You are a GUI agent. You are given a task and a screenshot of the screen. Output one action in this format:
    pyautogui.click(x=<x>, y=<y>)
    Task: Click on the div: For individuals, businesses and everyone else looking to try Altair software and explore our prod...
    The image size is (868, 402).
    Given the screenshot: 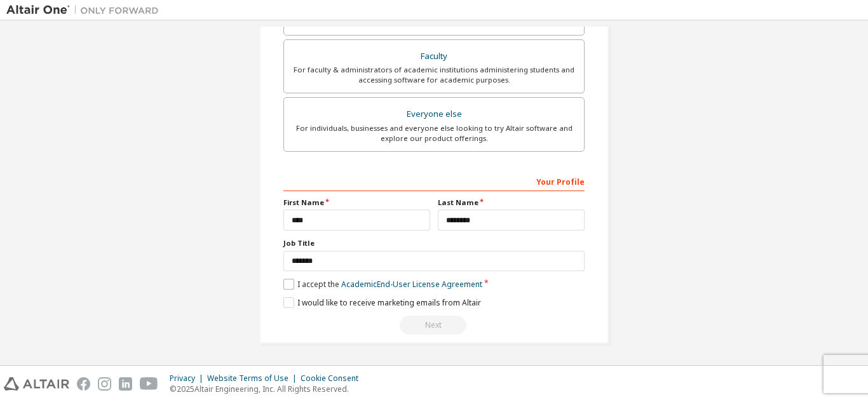 What is the action you would take?
    pyautogui.click(x=434, y=134)
    